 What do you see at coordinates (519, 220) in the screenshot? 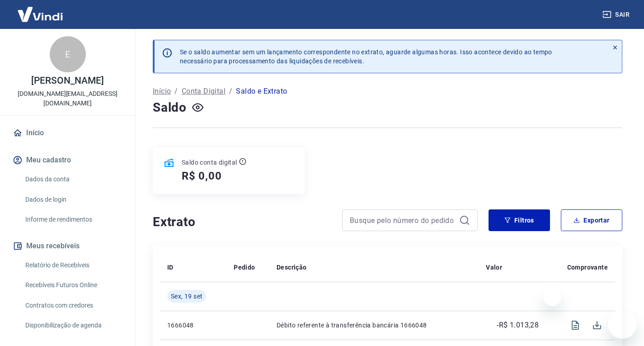
I see `button: Filtros` at bounding box center [519, 220].